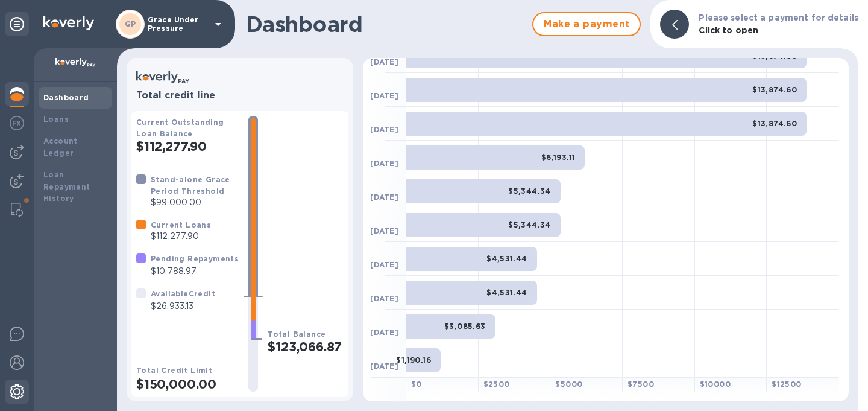 The width and height of the screenshot is (868, 411). Describe the element at coordinates (587, 24) in the screenshot. I see `span: Make a payment` at that location.